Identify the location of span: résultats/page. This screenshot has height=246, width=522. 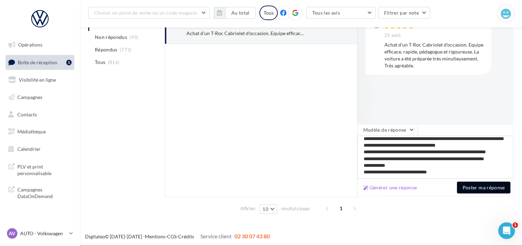
(295, 208).